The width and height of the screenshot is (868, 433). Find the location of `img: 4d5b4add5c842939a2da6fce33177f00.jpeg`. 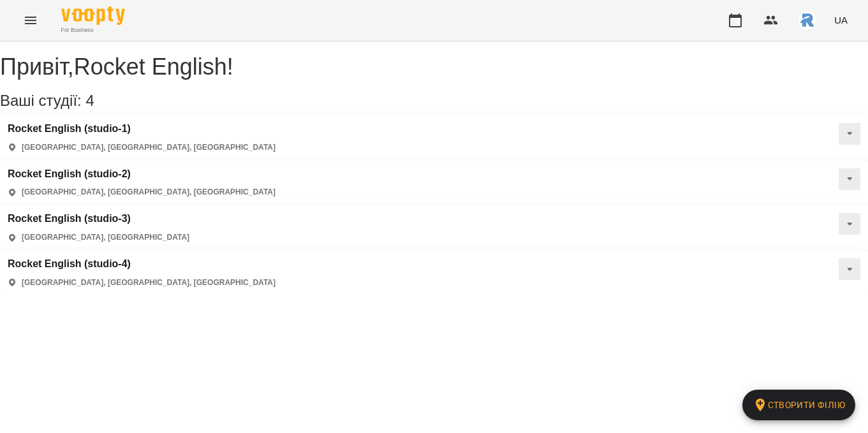

img: 4d5b4add5c842939a2da6fce33177f00.jpeg is located at coordinates (807, 21).